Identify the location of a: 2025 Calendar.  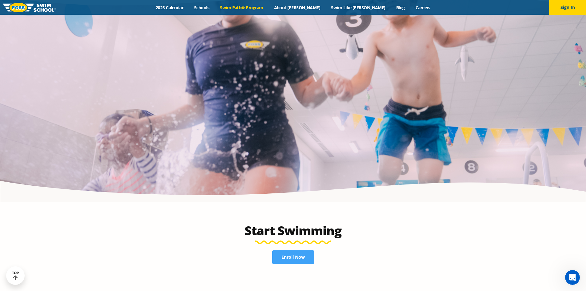
(169, 7).